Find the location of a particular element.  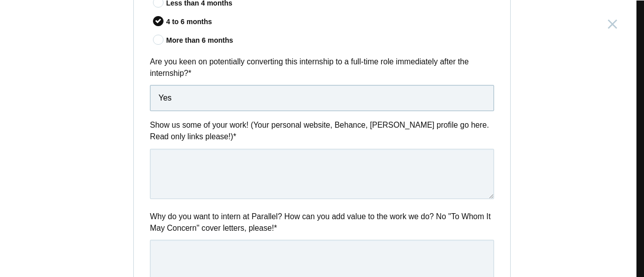

label: Are you keen on potentially converting this internship to a full-time role immediately after the ... is located at coordinates (322, 67).